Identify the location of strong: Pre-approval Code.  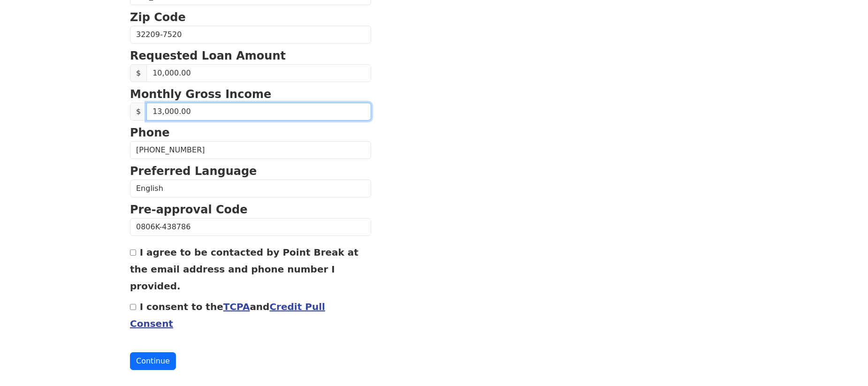
(188, 210).